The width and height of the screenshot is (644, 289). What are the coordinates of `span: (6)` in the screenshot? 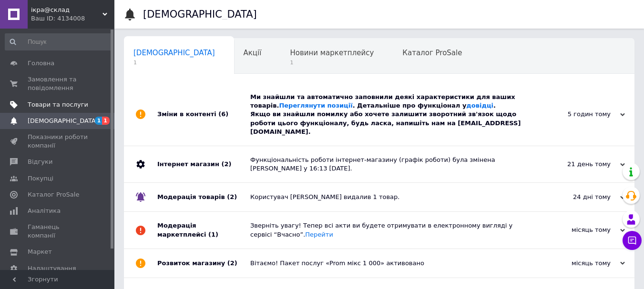 It's located at (223, 114).